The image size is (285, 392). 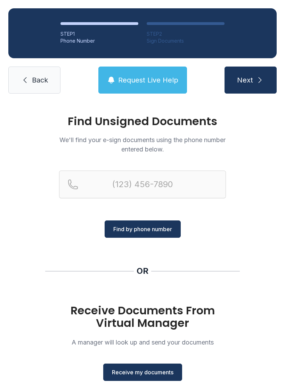 What do you see at coordinates (185, 34) in the screenshot?
I see `div: STEP 2` at bounding box center [185, 34].